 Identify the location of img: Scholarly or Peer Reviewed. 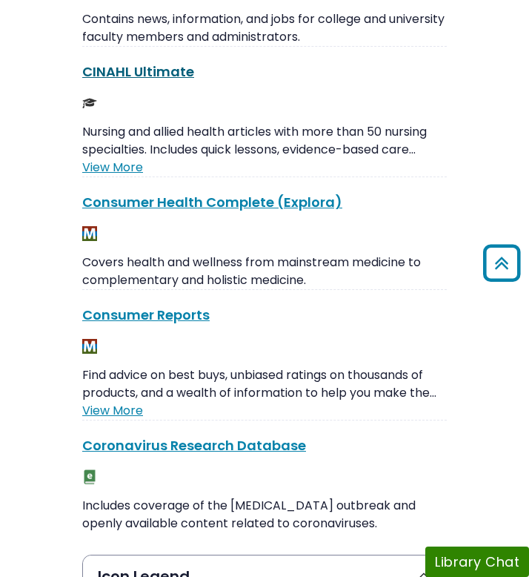
(90, 103).